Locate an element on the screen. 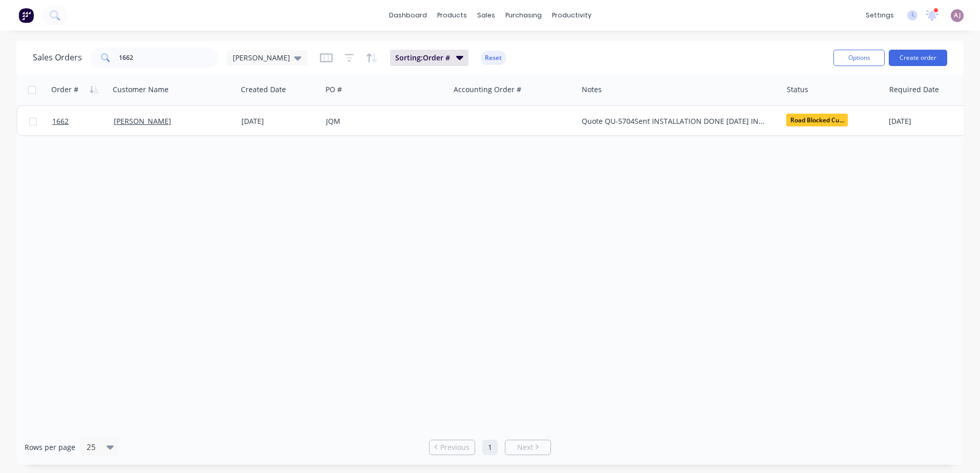 The image size is (980, 473). div: settings is located at coordinates (880, 15).